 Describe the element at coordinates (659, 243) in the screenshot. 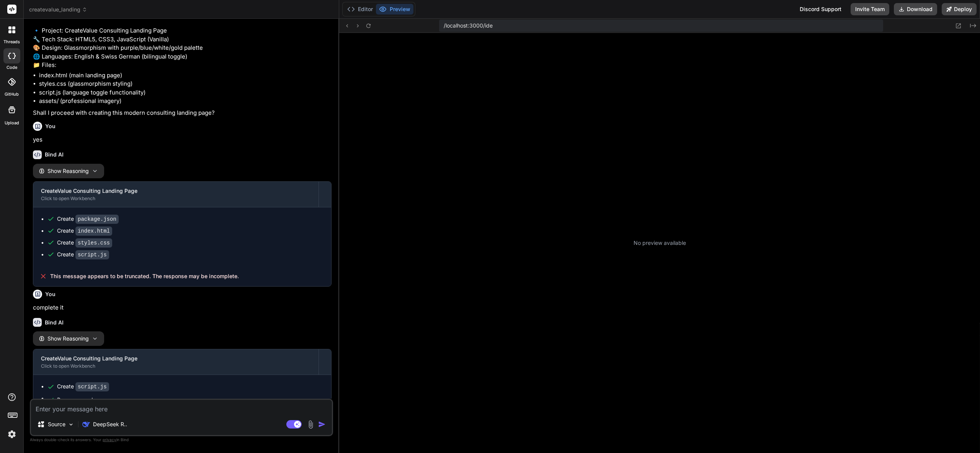

I see `p: No preview available` at that location.